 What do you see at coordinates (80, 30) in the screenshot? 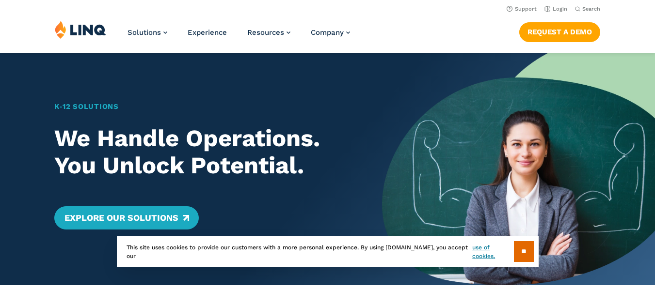
I see `img: LINQ | K‑12 Software` at bounding box center [80, 30].